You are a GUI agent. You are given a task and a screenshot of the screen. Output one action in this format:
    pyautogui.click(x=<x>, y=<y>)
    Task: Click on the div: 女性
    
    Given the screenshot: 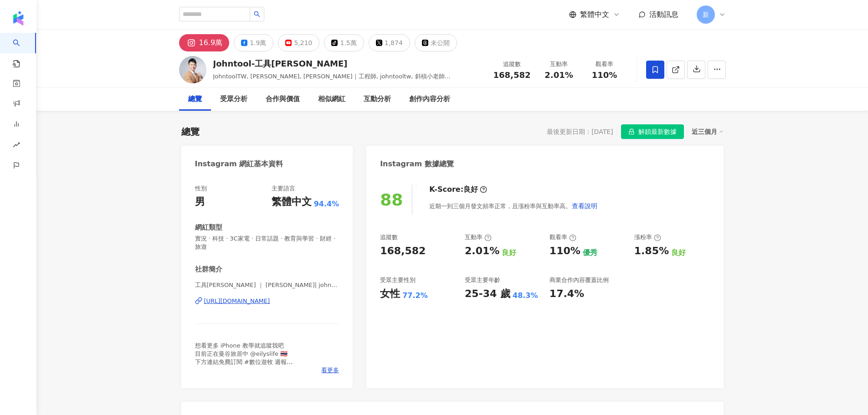 What is the action you would take?
    pyautogui.click(x=390, y=293)
    